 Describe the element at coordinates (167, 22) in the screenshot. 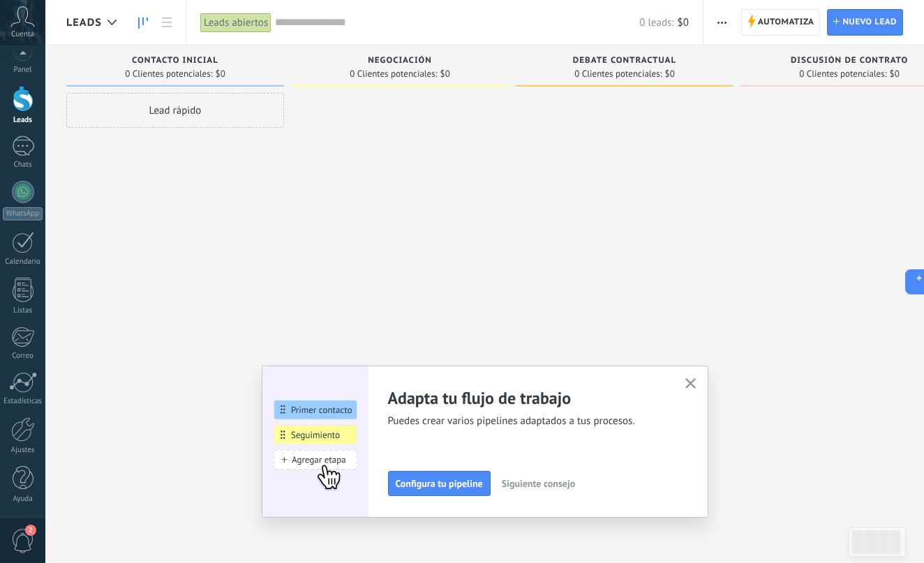

I see `a: Lista` at that location.